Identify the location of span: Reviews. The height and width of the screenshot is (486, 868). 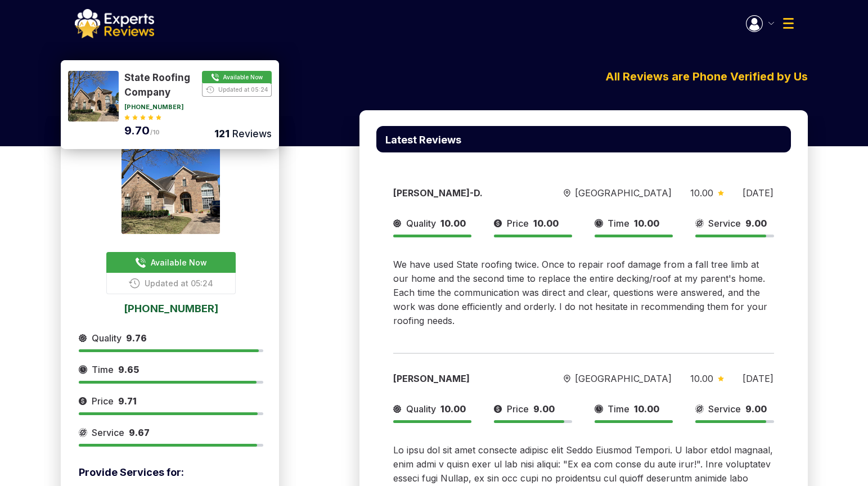
(251, 134).